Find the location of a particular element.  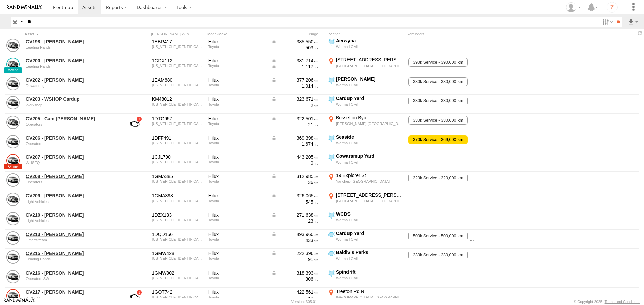

span: 320k Service - 320,000 km is located at coordinates (438, 178).